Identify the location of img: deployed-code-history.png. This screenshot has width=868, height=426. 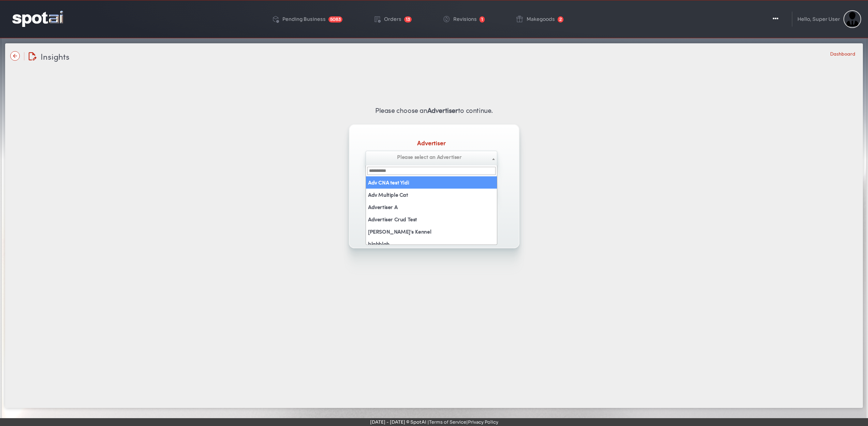
(276, 19).